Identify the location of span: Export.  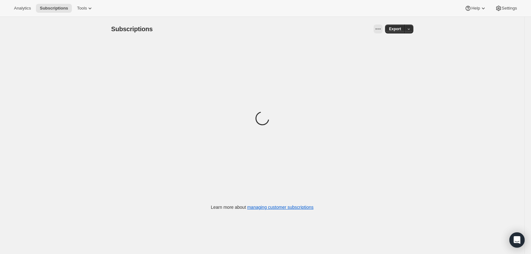
(395, 29).